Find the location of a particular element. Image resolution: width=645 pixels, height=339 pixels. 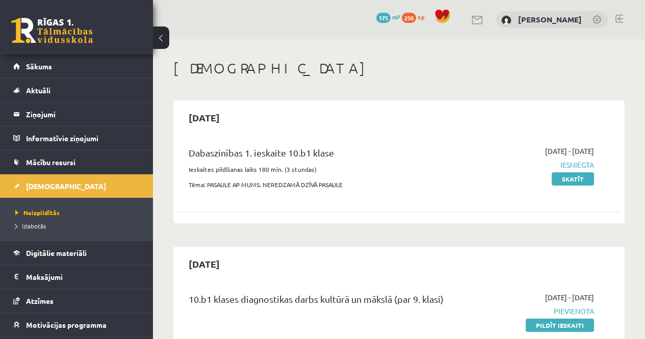

span: 175 is located at coordinates (383, 18).